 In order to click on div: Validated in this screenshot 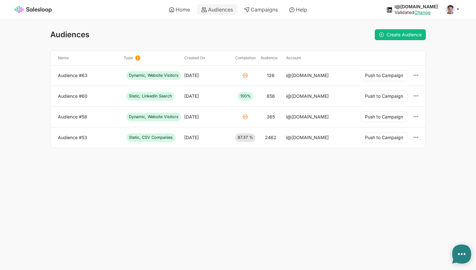, I will do `click(416, 12)`.